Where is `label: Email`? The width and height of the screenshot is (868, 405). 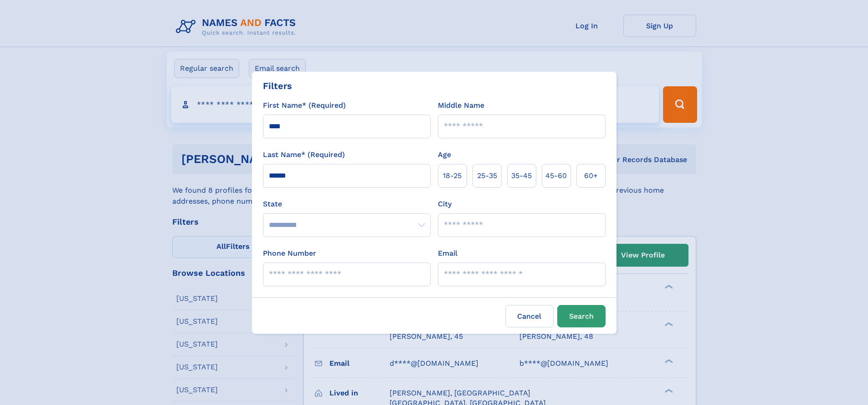 label: Email is located at coordinates (448, 253).